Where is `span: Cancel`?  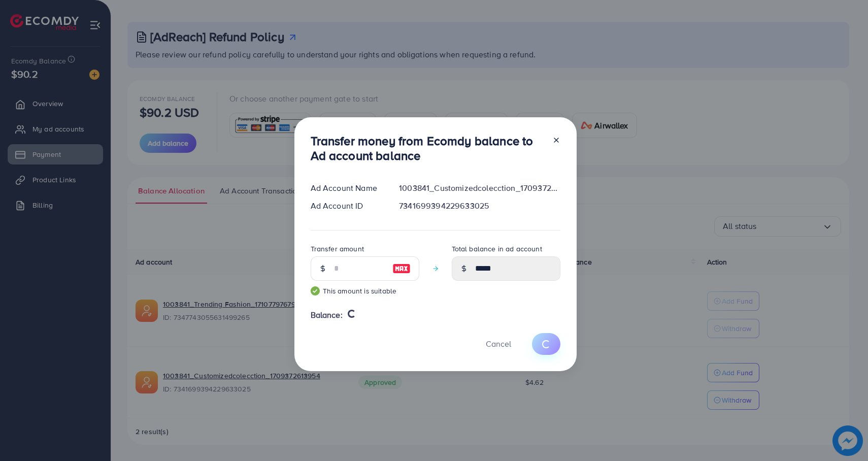
span: Cancel is located at coordinates (499, 344).